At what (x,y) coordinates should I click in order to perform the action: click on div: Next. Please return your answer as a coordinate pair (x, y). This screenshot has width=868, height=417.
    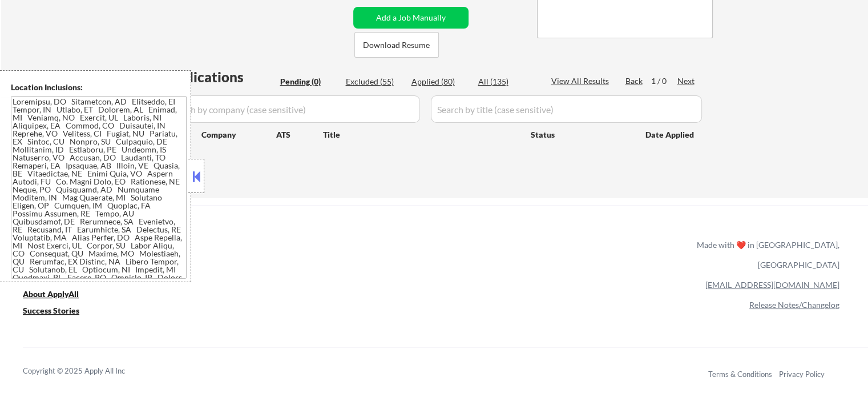
    Looking at the image, I should click on (686, 81).